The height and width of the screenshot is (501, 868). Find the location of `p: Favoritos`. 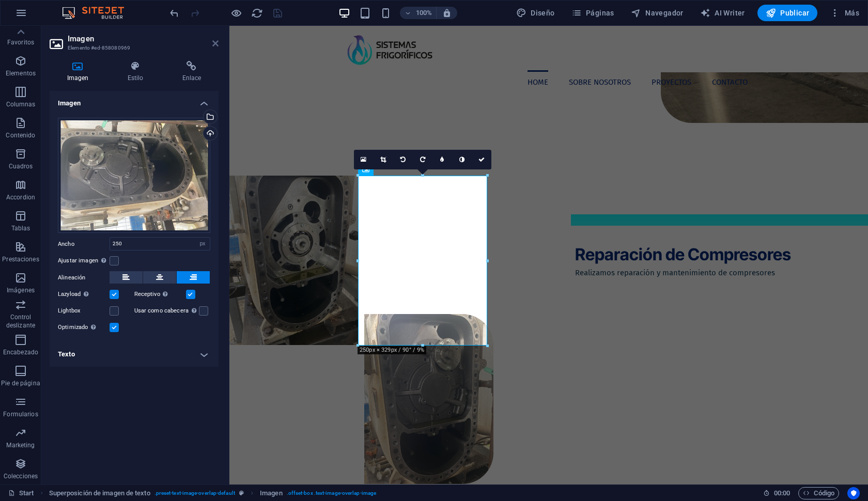

p: Favoritos is located at coordinates (20, 42).